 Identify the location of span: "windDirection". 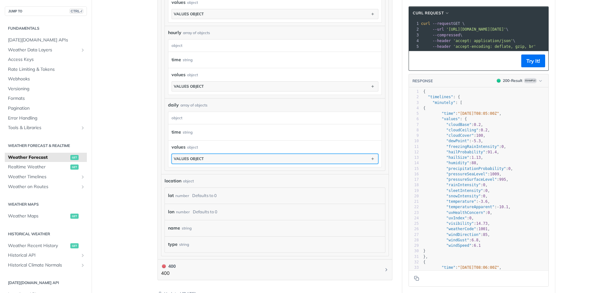
(464, 234).